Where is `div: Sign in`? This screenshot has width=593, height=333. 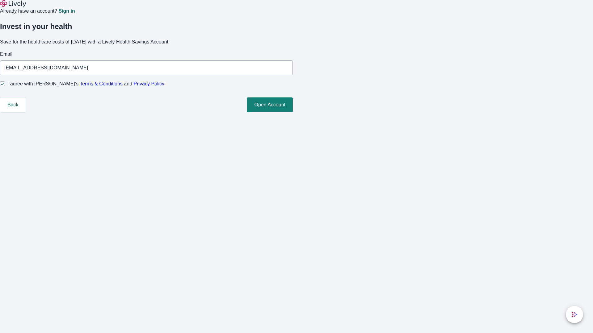
div: Sign in is located at coordinates (66, 11).